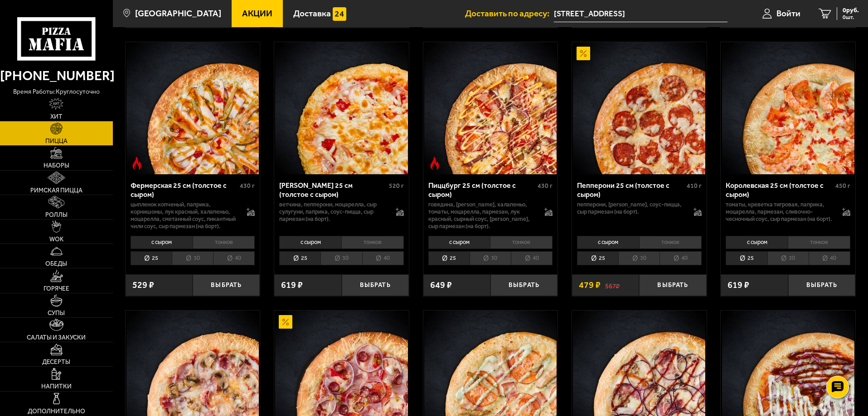 The image size is (868, 416). I want to click on span: Акции, so click(257, 13).